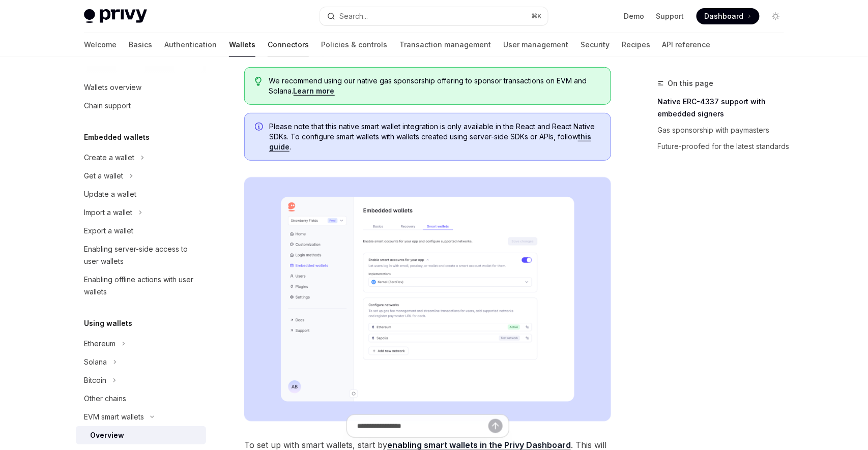 The height and width of the screenshot is (450, 868). I want to click on div: Search..., so click(354, 16).